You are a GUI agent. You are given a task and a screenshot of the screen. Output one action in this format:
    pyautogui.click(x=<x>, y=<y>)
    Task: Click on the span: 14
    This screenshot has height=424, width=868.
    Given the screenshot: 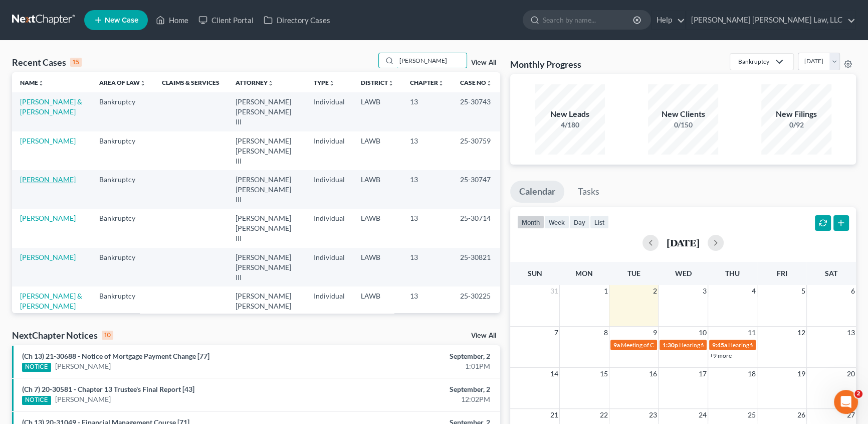 What is the action you would take?
    pyautogui.click(x=555, y=374)
    